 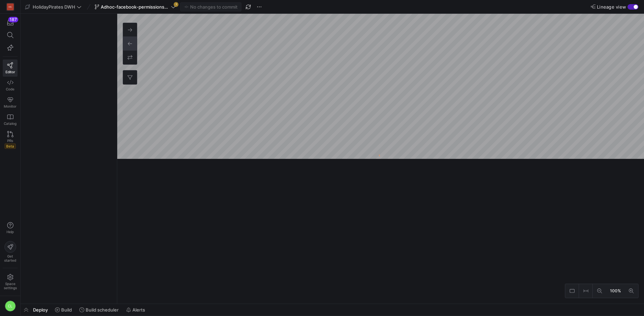 I want to click on span: Help, so click(x=10, y=232).